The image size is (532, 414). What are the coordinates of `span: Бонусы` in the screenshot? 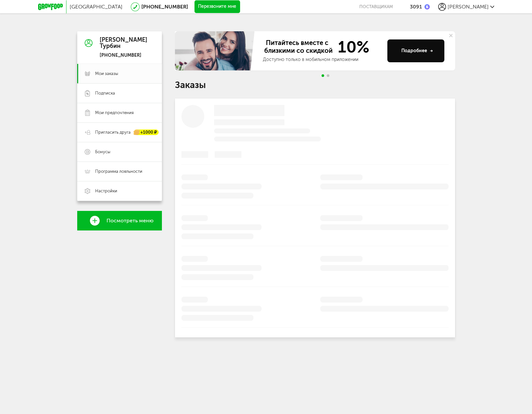 It's located at (103, 152).